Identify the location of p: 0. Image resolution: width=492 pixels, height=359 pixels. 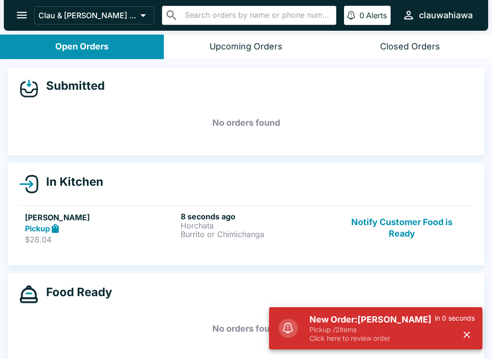
(362, 15).